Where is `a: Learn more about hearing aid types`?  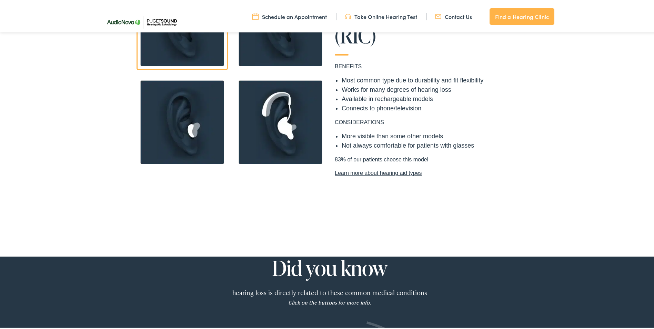
a: Learn more about hearing aid types is located at coordinates (428, 172).